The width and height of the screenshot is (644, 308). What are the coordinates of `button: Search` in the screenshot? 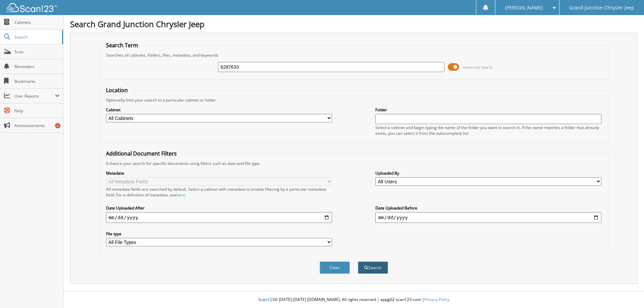 It's located at (373, 267).